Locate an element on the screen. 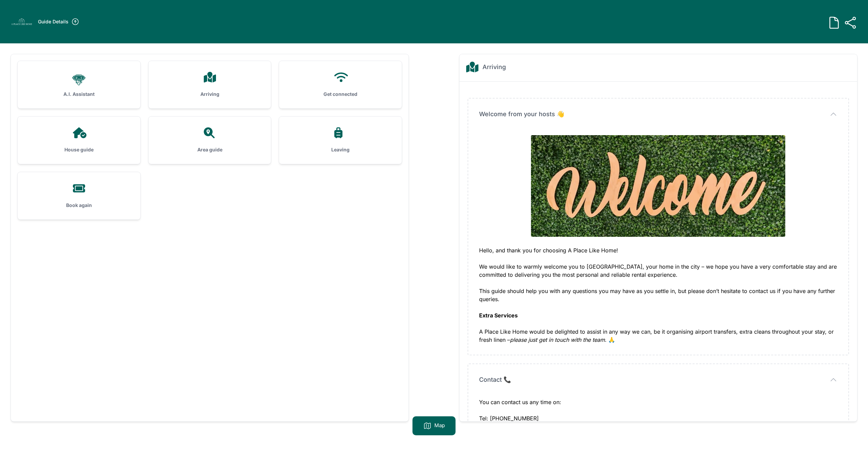 The height and width of the screenshot is (459, 868). h3: Arriving is located at coordinates (210, 94).